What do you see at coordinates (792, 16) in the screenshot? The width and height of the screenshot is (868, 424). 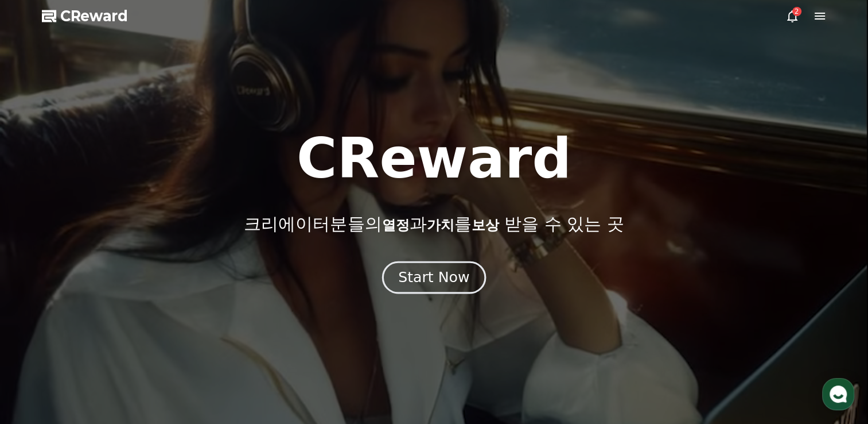 I see `a: 2` at bounding box center [792, 16].